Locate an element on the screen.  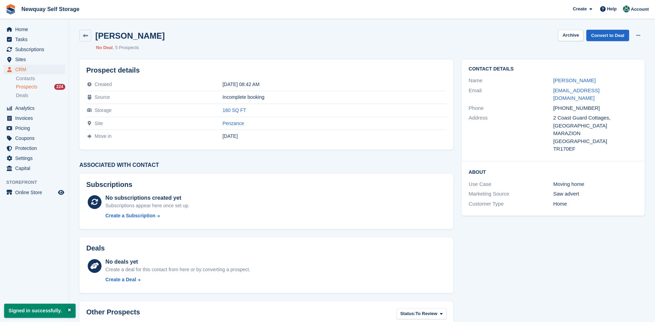
span: Protection is located at coordinates (36, 148).